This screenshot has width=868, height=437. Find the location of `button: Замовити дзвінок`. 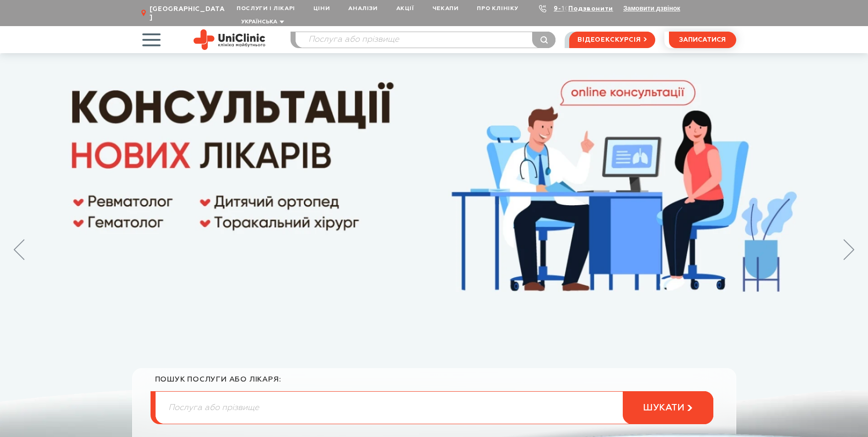

button: Замовити дзвінок is located at coordinates (651, 8).